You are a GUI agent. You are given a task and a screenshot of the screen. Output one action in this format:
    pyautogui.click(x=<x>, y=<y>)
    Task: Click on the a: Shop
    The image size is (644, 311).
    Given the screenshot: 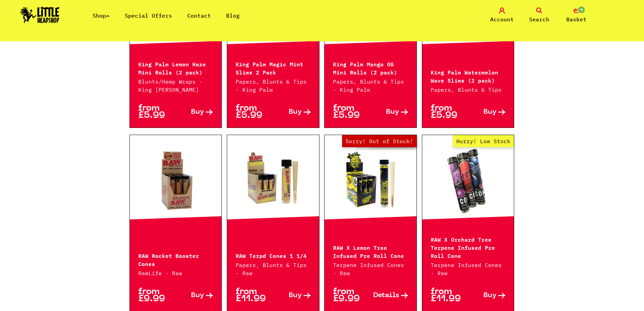 What is the action you would take?
    pyautogui.click(x=101, y=16)
    